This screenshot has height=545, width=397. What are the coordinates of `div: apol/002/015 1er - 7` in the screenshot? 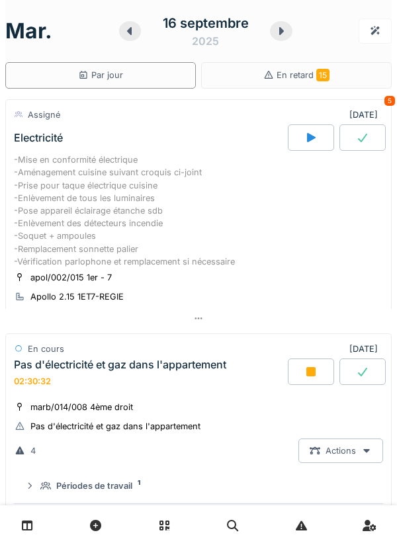 It's located at (71, 277).